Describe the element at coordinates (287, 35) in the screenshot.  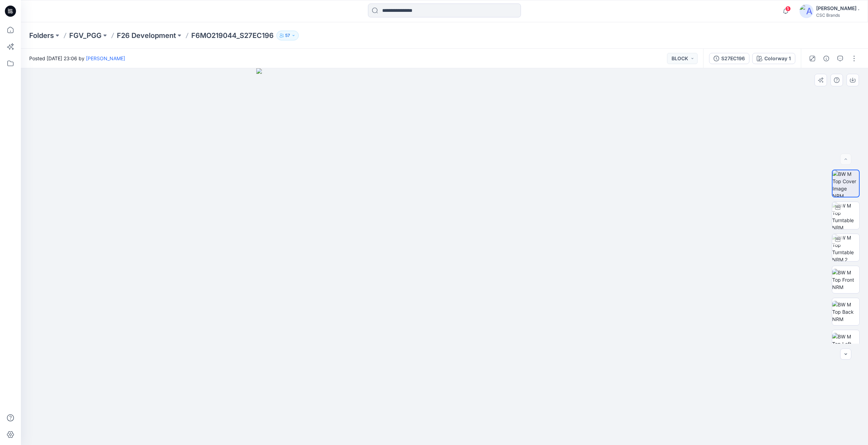
I see `button: 57` at that location.